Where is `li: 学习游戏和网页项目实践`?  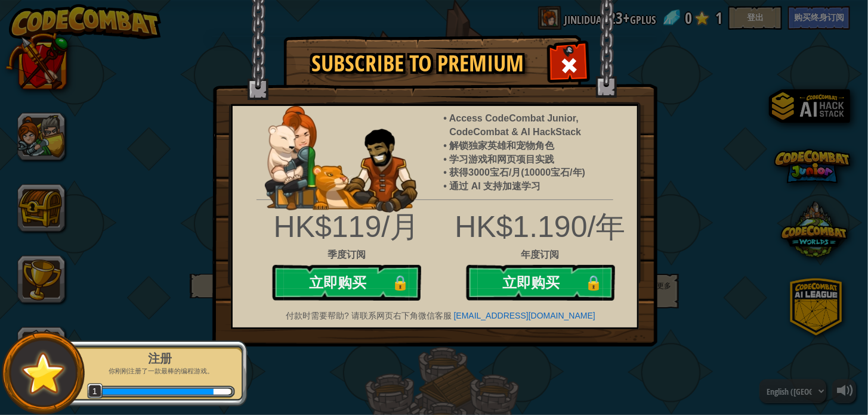 li: 学习游戏和网页项目实践 is located at coordinates (537, 160).